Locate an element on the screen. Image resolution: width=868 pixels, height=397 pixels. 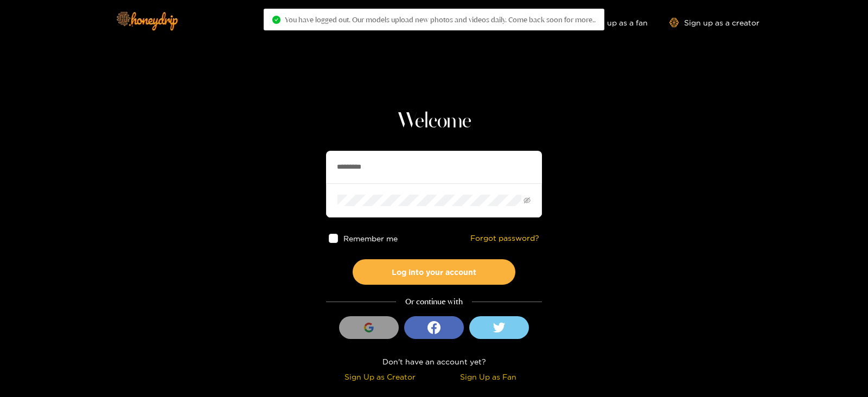
div: Sign Up as Creator is located at coordinates (380, 377).